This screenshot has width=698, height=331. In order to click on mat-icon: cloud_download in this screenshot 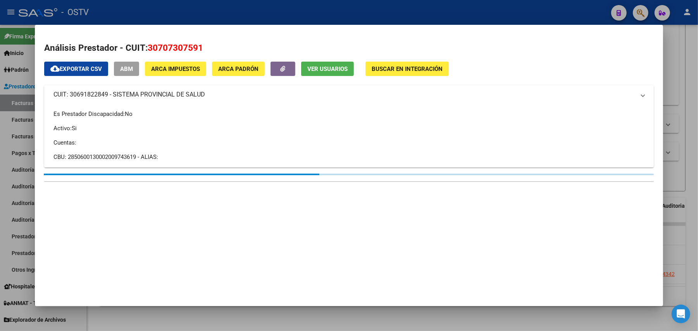, I will do `click(55, 69)`.